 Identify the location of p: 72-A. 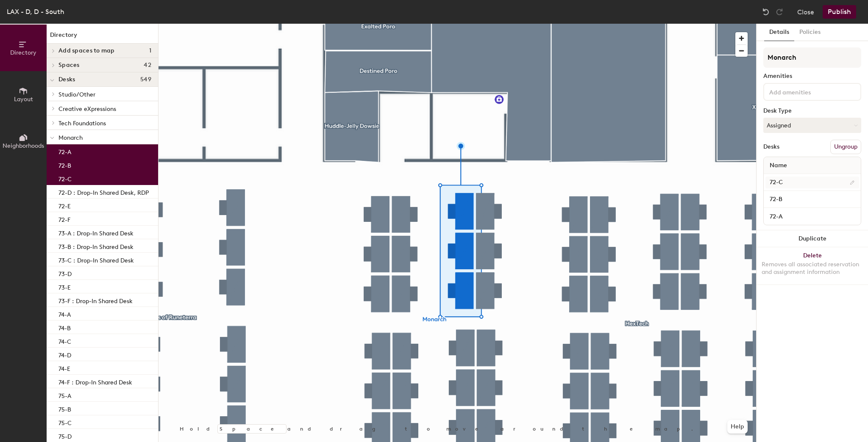
(65, 151).